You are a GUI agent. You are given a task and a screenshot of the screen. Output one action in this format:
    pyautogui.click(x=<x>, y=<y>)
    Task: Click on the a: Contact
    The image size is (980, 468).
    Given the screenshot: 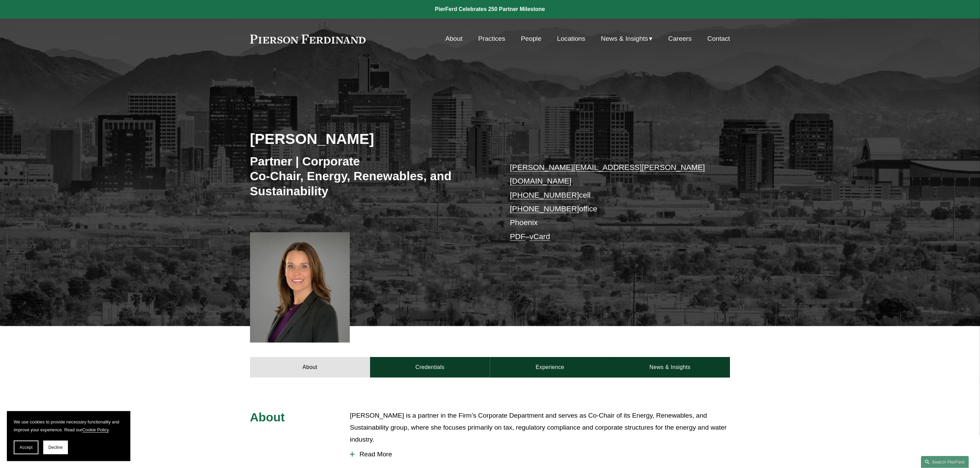 What is the action you would take?
    pyautogui.click(x=718, y=38)
    